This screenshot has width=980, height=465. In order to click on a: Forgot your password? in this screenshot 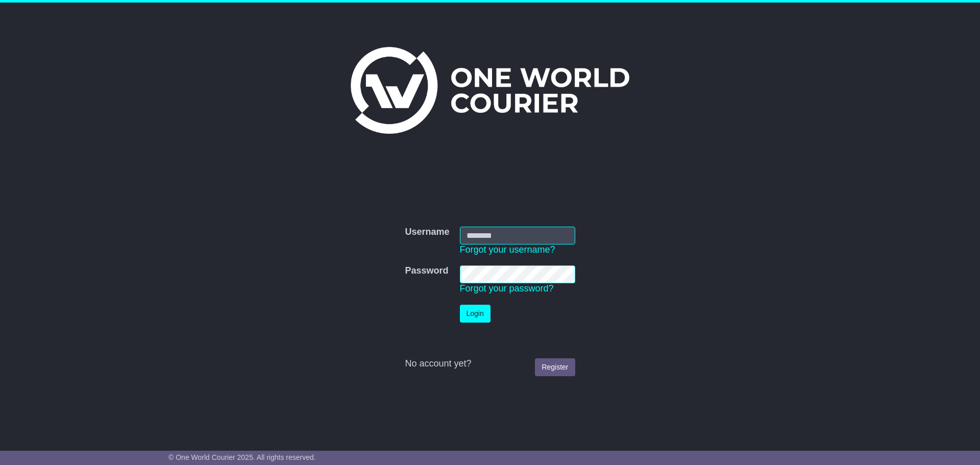, I will do `click(507, 289)`.